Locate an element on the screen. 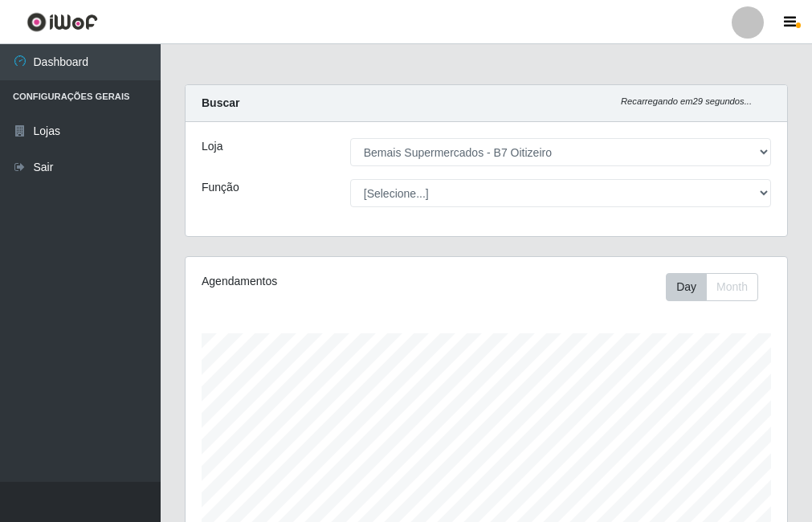 Image resolution: width=812 pixels, height=522 pixels. div: Agendamentos is located at coordinates (313, 281).